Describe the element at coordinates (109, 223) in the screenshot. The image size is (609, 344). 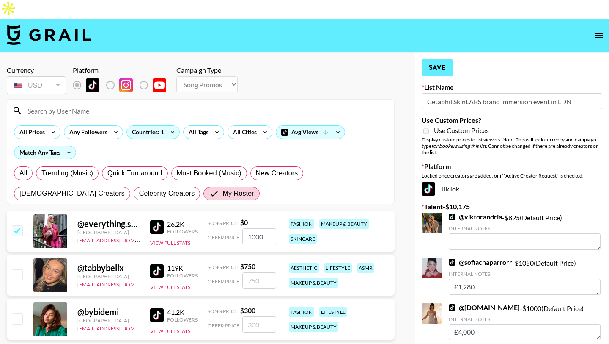
I see `div: @ everything.sumii` at that location.